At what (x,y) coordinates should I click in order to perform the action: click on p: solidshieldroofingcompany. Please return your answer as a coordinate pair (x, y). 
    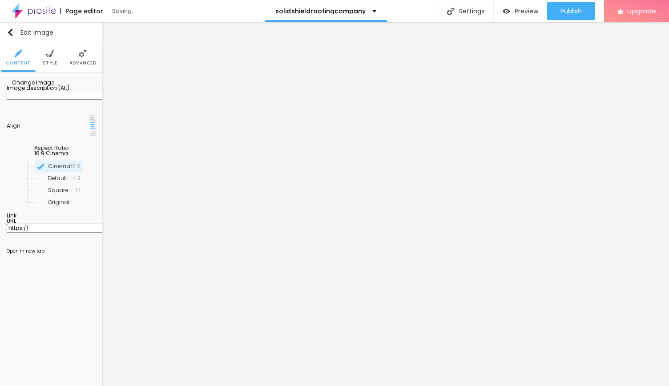
    Looking at the image, I should click on (320, 11).